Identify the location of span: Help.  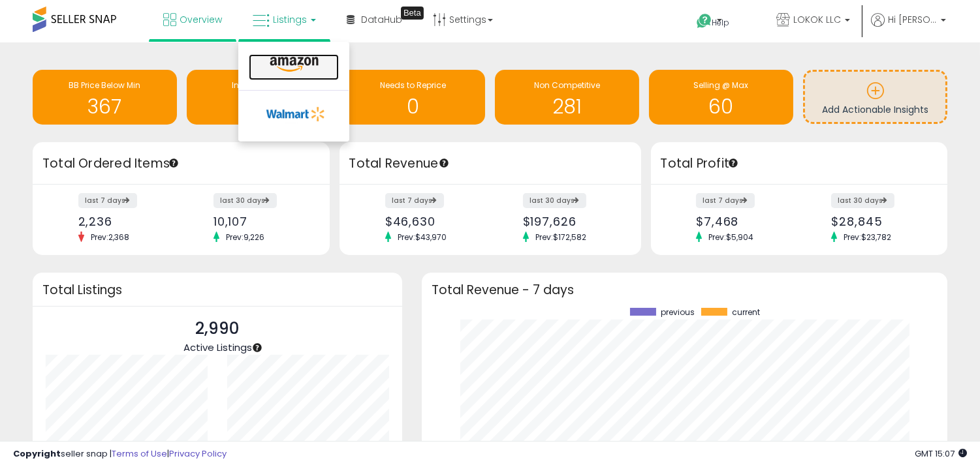
(721, 22).